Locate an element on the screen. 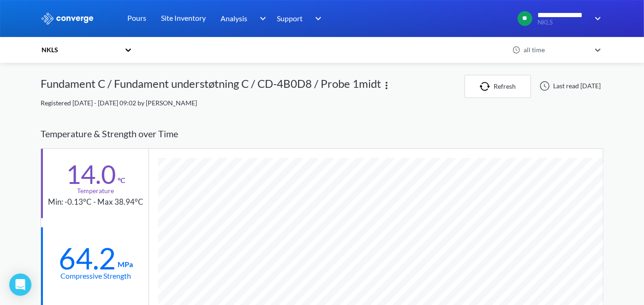 This screenshot has height=305, width=644. span: Analysis is located at coordinates (234, 18).